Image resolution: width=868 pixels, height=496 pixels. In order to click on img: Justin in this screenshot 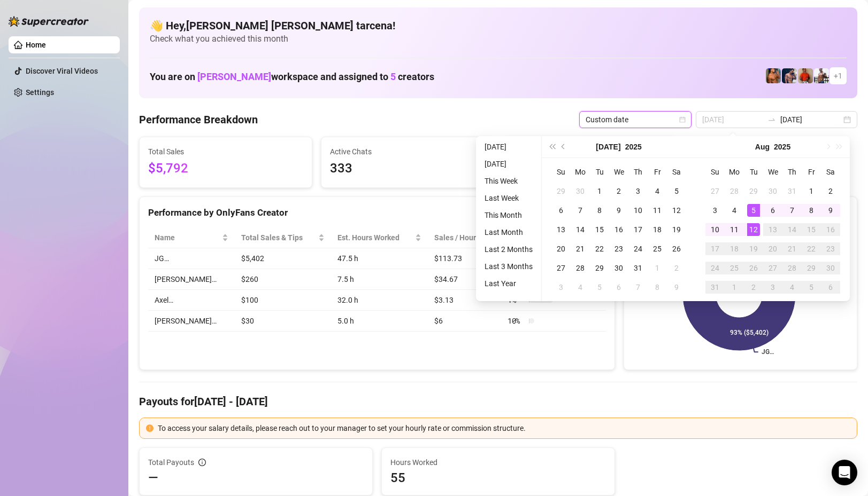, I will do `click(805, 76)`.